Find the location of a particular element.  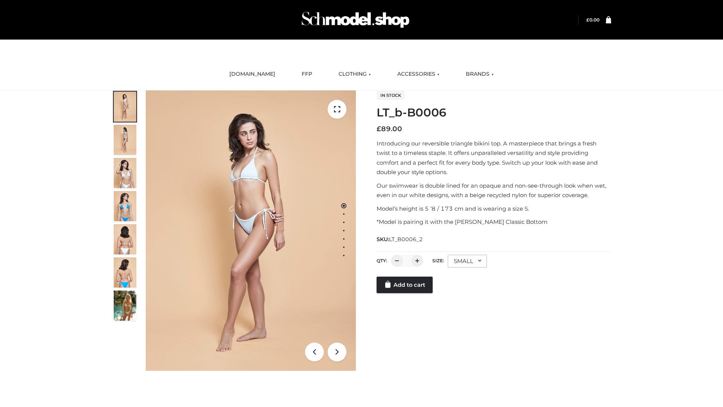

h1: LT_b-B0006 is located at coordinates (494, 113).